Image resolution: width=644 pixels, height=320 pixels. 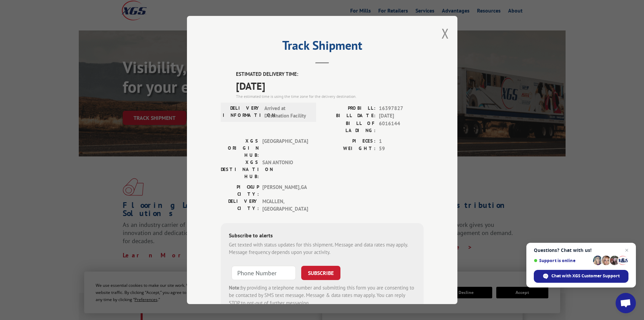 What do you see at coordinates (626, 303) in the screenshot?
I see `div: Open chat` at bounding box center [626, 303].